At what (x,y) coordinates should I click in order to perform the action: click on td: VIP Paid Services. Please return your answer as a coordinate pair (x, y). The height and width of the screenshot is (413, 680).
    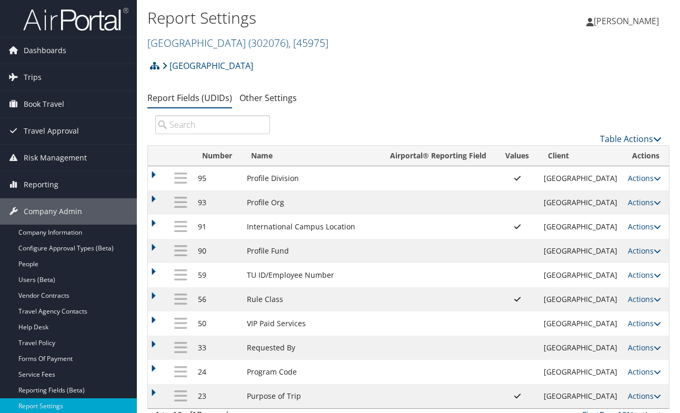
    Looking at the image, I should click on (311, 324).